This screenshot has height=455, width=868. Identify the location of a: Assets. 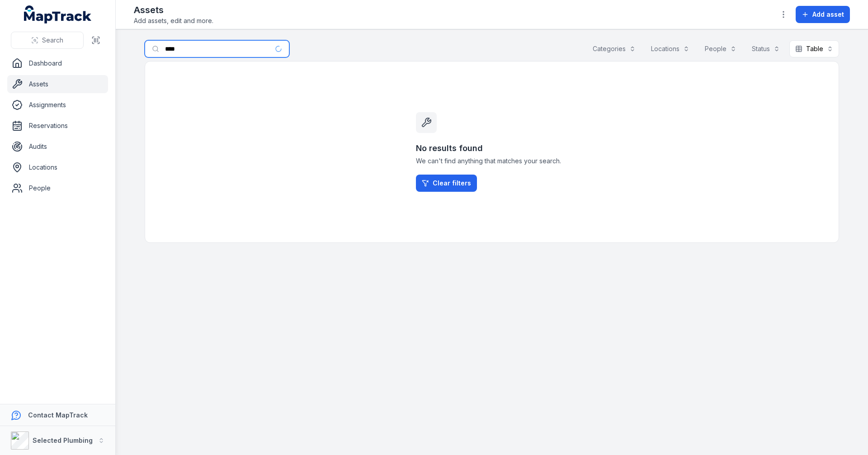
(57, 84).